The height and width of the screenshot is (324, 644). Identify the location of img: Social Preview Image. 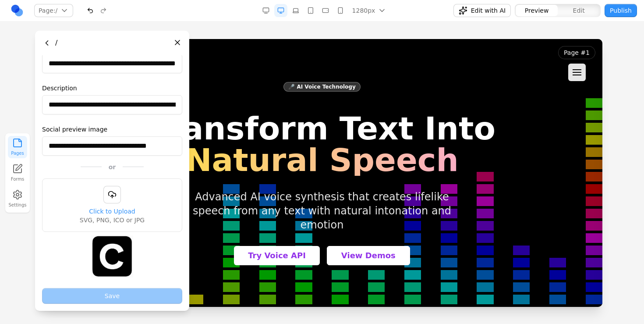
(112, 255).